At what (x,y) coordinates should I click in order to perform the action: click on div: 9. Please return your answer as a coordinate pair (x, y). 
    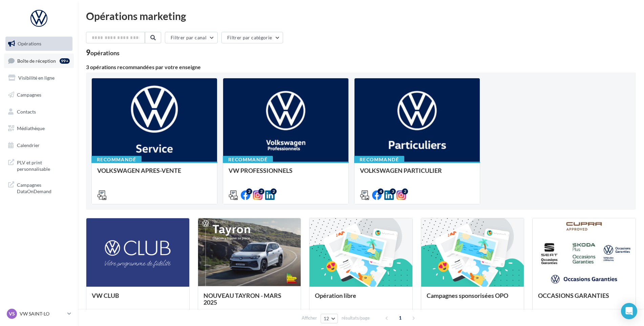
    Looking at the image, I should click on (103, 52).